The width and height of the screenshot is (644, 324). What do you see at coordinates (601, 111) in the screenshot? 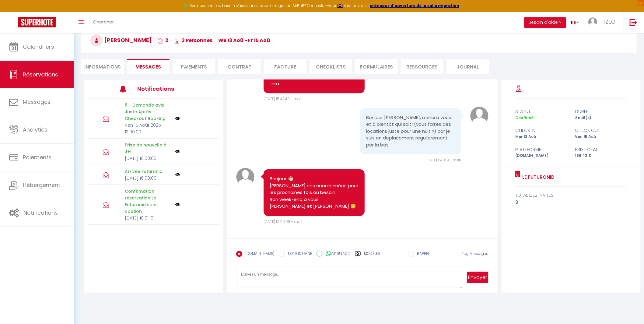
I see `div: durée` at bounding box center [601, 111].